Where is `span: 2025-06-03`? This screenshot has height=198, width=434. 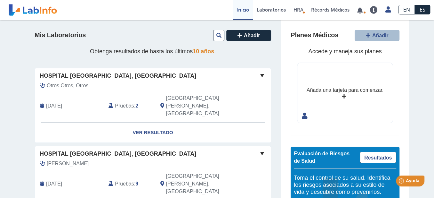 span: 2025-06-03 is located at coordinates (54, 183).